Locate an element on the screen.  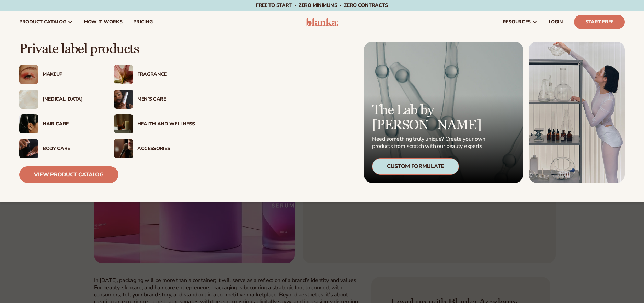
a: Female in lab with equipment. is located at coordinates (577, 112).